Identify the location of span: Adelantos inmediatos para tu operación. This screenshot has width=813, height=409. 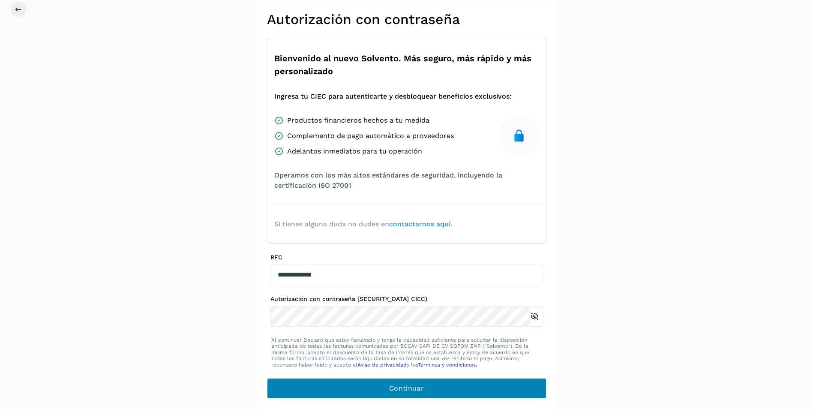
(354, 151).